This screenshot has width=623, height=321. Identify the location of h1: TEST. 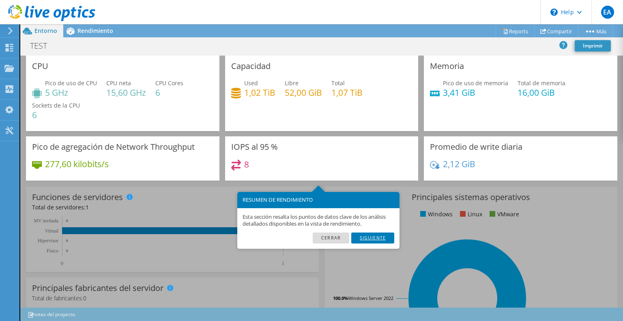
(43, 46).